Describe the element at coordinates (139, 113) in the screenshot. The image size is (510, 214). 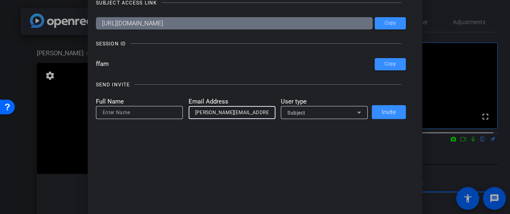
I see `input: Enter Name` at that location.